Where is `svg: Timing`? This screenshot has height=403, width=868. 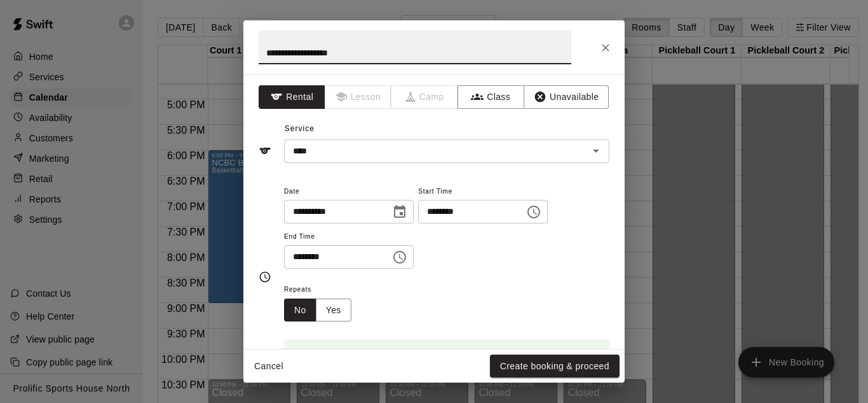 svg: Timing is located at coordinates (265, 277).